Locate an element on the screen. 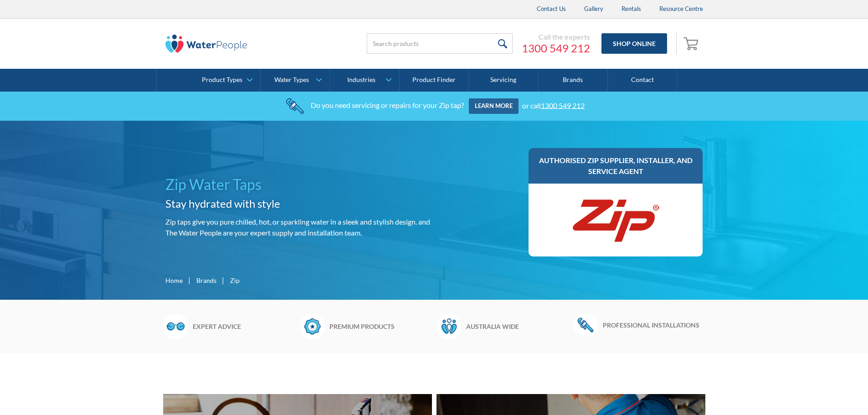  a: Home is located at coordinates (174, 280).